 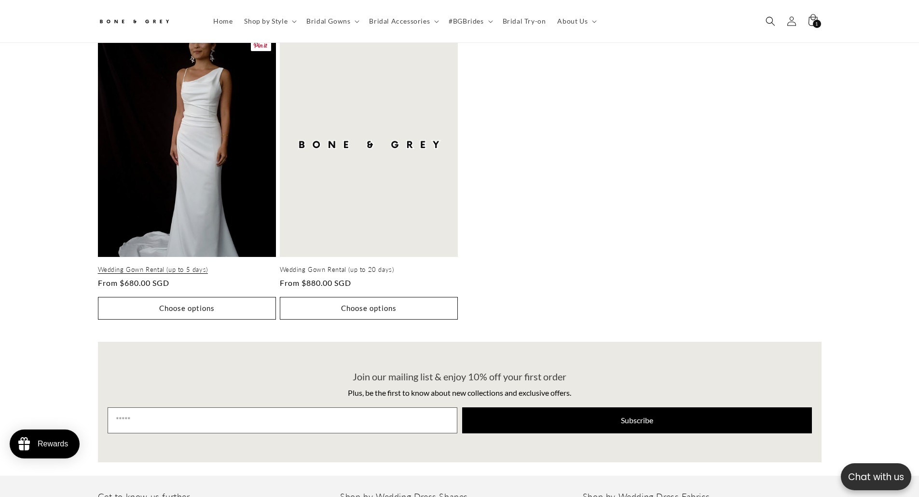 I want to click on span: Plus, be the first to know about new collections and exclusive offers., so click(x=459, y=393).